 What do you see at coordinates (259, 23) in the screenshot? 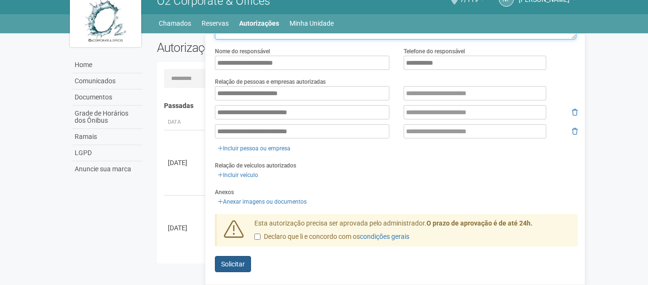
I see `a: Autorizações` at bounding box center [259, 23].